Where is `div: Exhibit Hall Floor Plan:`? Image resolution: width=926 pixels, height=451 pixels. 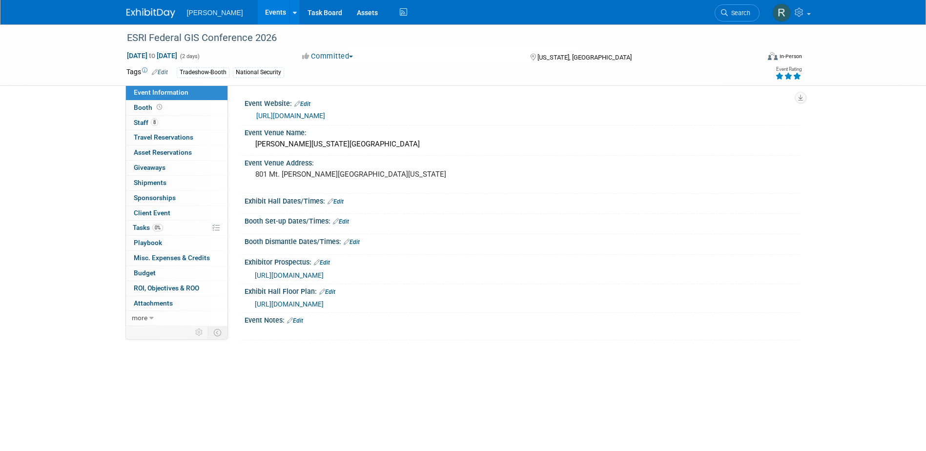
div: Exhibit Hall Floor Plan: is located at coordinates (522, 290).